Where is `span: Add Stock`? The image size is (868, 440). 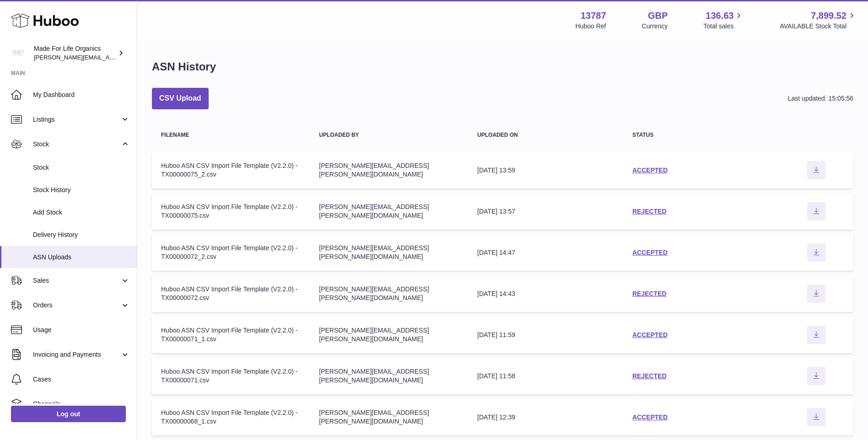 span: Add Stock is located at coordinates (82, 212).